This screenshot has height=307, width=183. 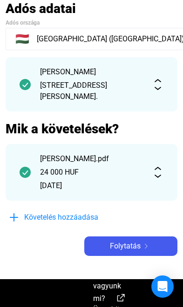 What do you see at coordinates (22, 23) in the screenshot?
I see `span: Adós országa` at bounding box center [22, 23].